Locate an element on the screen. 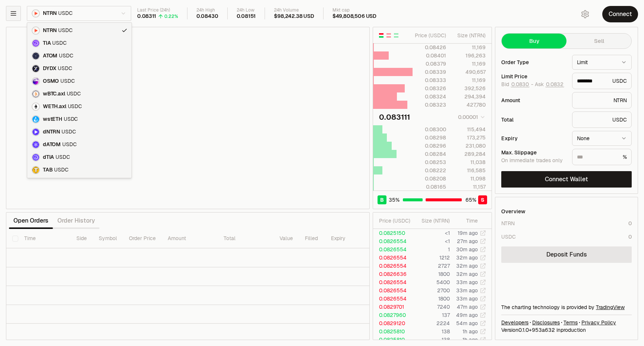 This screenshot has width=644, height=346. img: wstETH Logo is located at coordinates (36, 119).